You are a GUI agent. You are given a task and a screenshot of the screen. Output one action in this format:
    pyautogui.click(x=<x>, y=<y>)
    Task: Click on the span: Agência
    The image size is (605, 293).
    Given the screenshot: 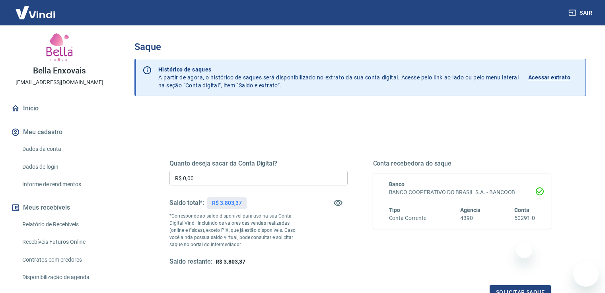 What is the action you would take?
    pyautogui.click(x=470, y=210)
    